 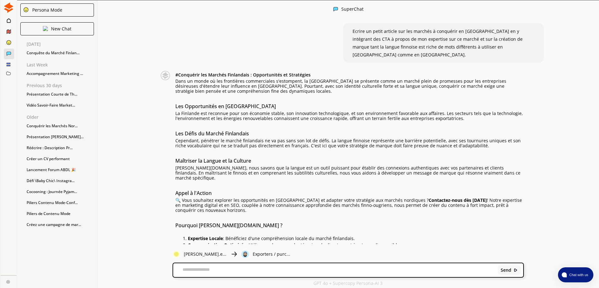 What do you see at coordinates (62, 85) in the screenshot?
I see `p: Previous 30 days` at bounding box center [62, 85].